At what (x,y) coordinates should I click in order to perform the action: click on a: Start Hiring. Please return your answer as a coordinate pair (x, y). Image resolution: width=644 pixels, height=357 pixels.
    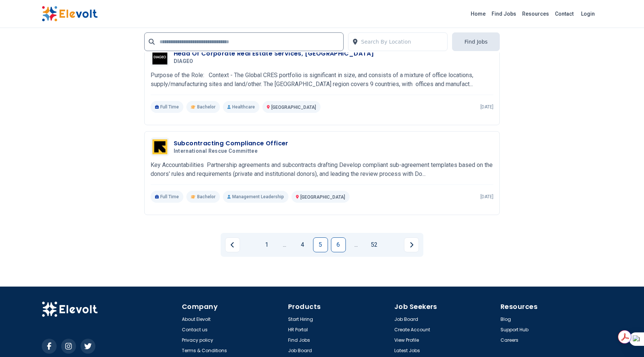
    Looking at the image, I should click on (300, 320).